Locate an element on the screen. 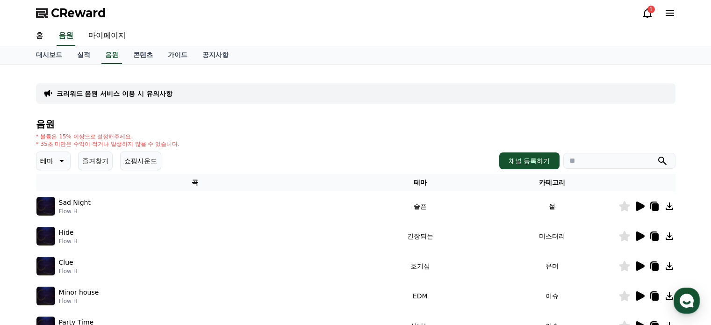 The height and width of the screenshot is (325, 711). td: 유머 is located at coordinates (552, 266).